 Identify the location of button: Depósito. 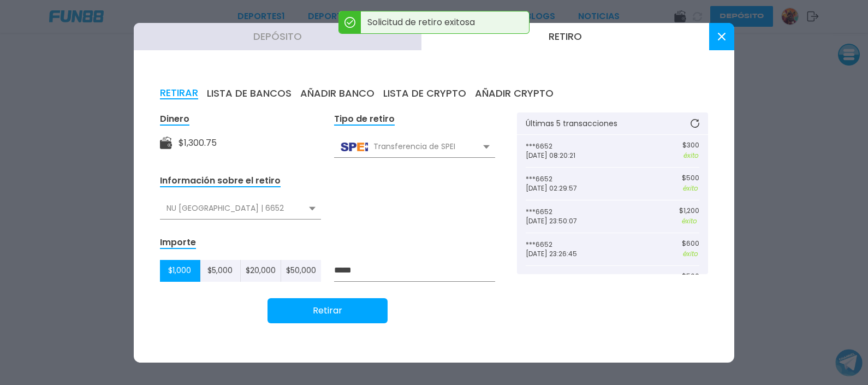
(277, 36).